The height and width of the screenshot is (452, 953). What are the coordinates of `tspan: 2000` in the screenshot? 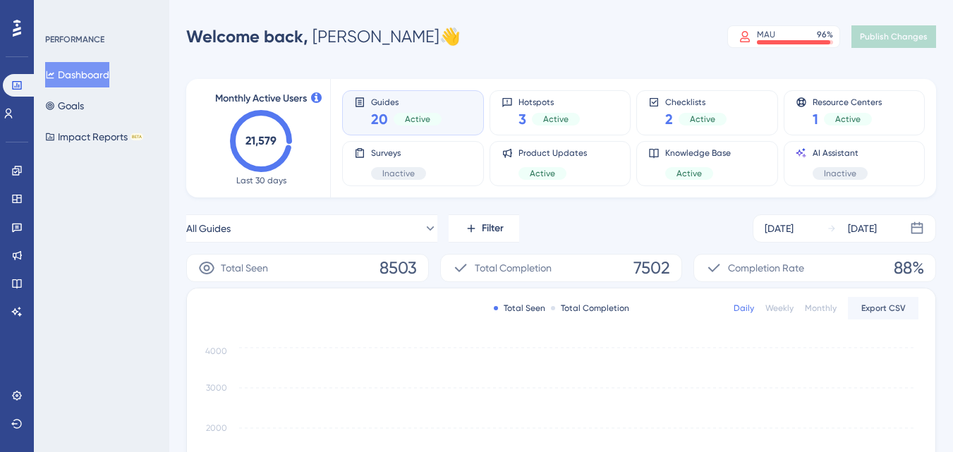 It's located at (217, 428).